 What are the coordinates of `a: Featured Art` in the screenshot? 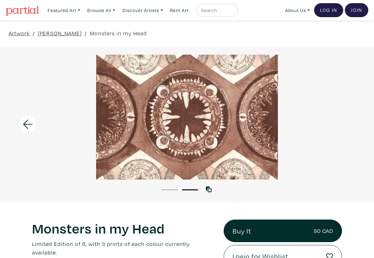 It's located at (64, 10).